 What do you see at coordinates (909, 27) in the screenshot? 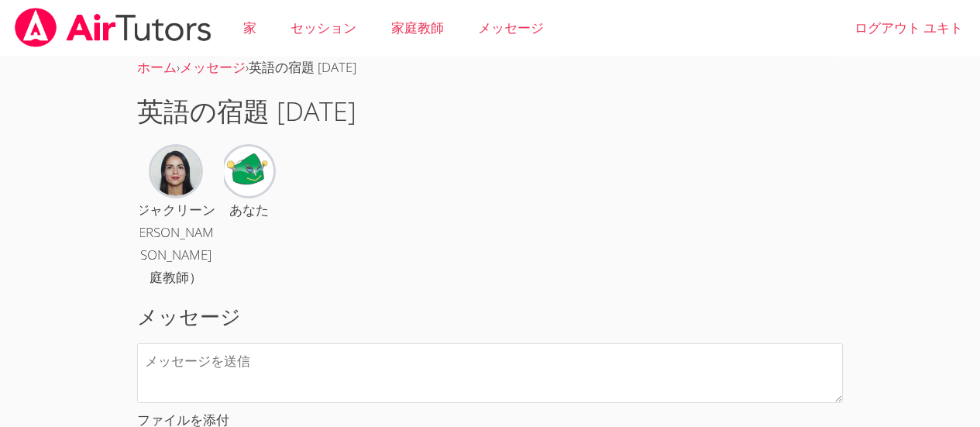
I see `font: ログアウト ユキト` at bounding box center [909, 27].